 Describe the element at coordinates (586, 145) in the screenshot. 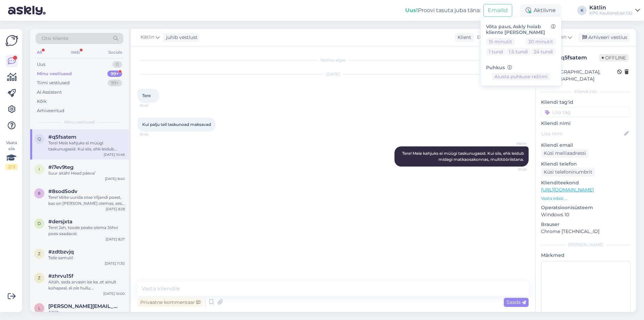

I see `p: Kliendi email` at that location.